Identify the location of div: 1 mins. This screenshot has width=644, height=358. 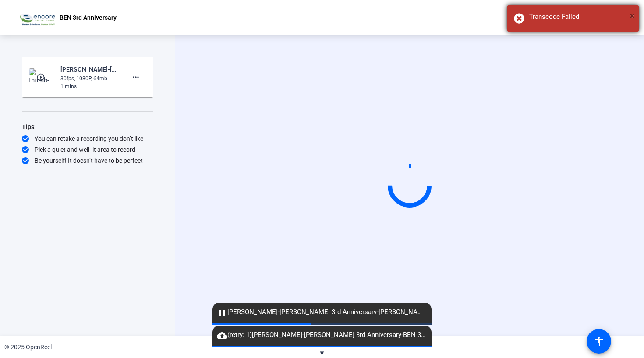
(90, 87).